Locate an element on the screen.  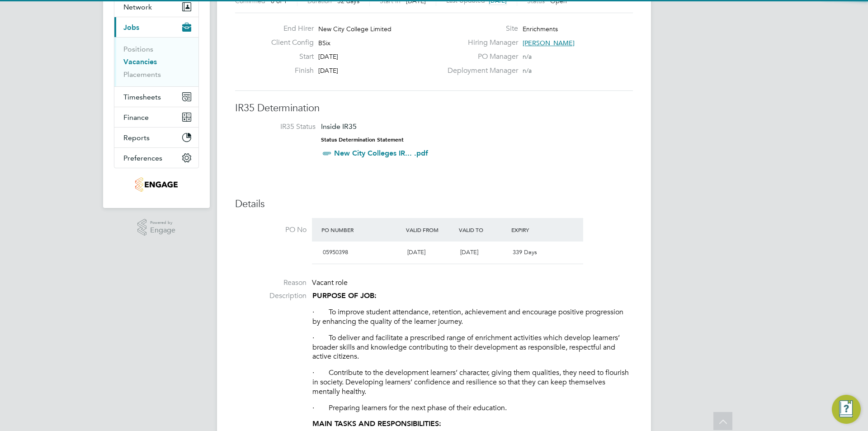
span: Jobs is located at coordinates (131, 27).